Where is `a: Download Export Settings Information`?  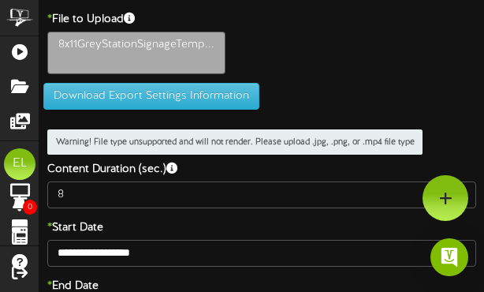 a: Download Export Settings Information is located at coordinates (147, 95).